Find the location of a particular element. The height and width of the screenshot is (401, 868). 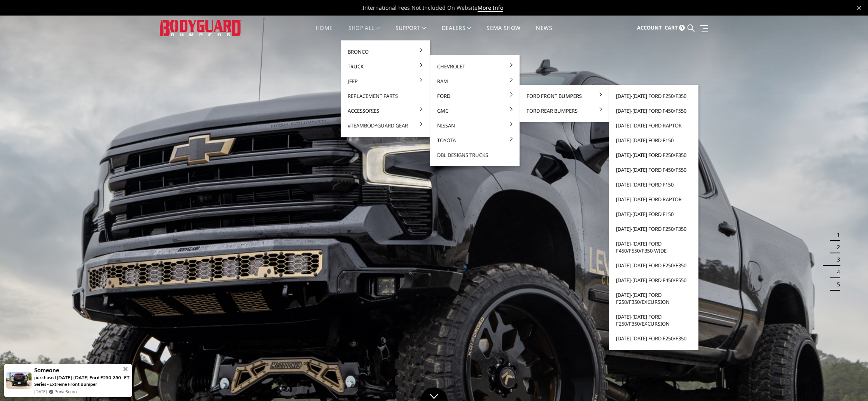

a: Bronco is located at coordinates (385, 52).